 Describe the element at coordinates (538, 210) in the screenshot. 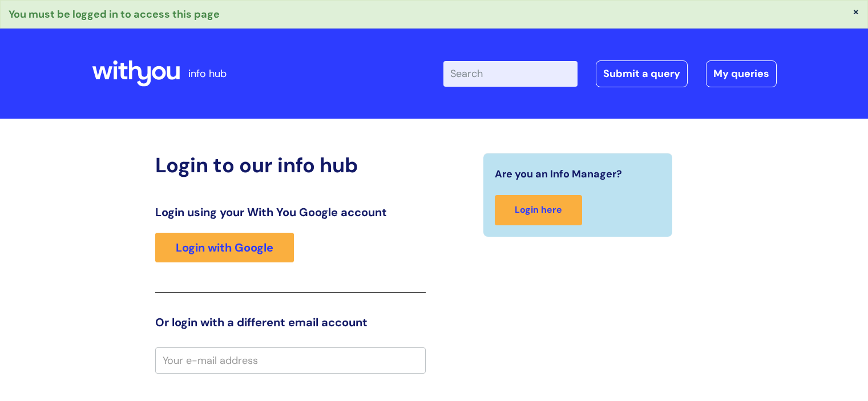

I see `a: Login here` at that location.